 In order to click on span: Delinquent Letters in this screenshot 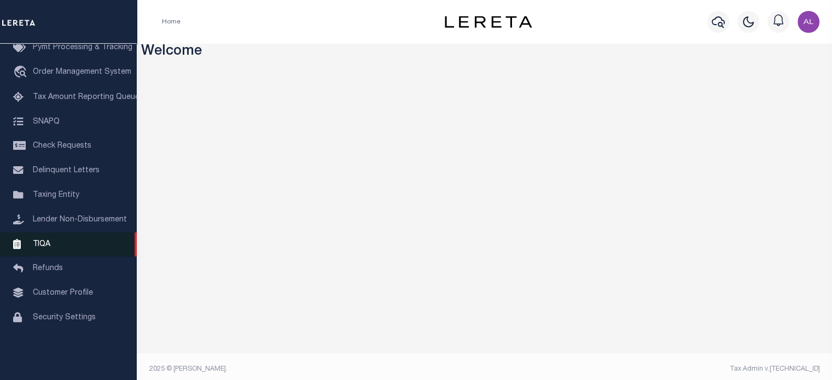, I will do `click(66, 171)`.